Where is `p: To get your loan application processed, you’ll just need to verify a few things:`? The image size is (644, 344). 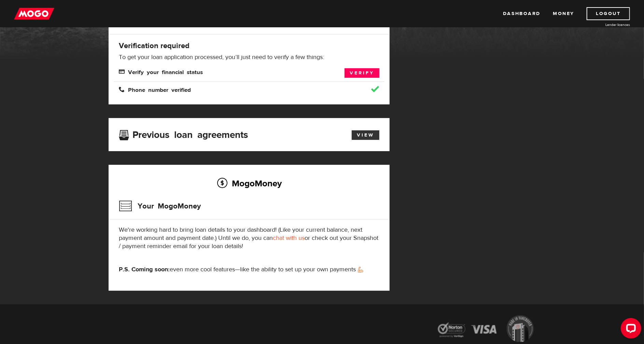 p: To get your loan application processed, you’ll just need to verify a few things: is located at coordinates (249, 57).